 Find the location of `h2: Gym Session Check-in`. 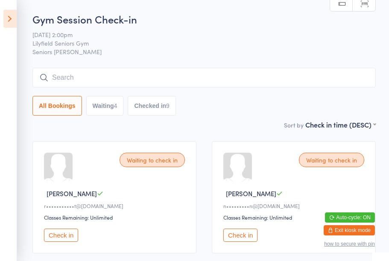

h2: Gym Session Check-in is located at coordinates (204, 19).